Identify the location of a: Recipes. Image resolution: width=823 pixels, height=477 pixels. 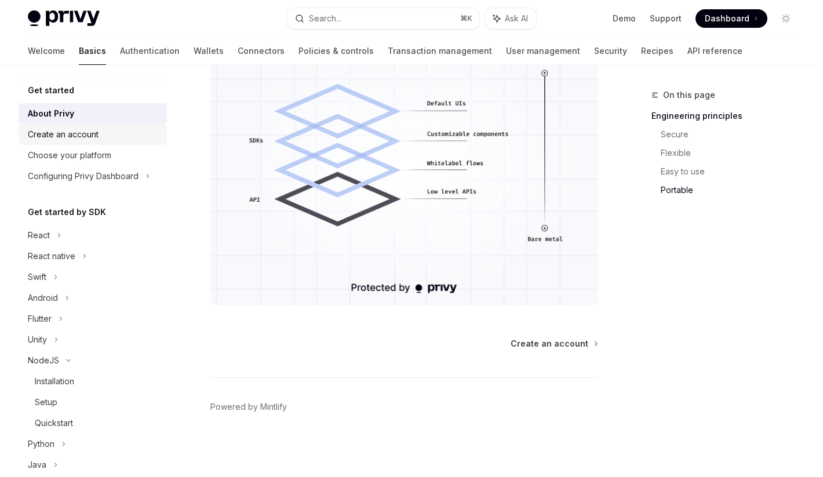
(657, 51).